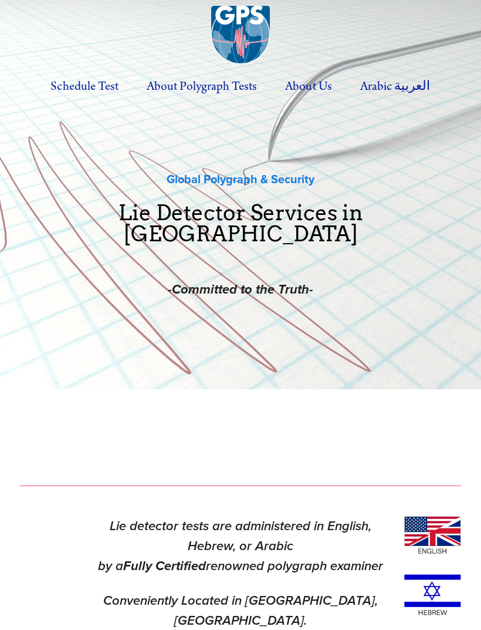  I want to click on a: Schedule Test, so click(84, 86).